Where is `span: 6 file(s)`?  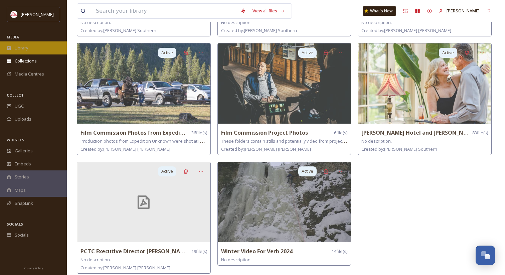 span: 6 file(s) is located at coordinates (341, 133).